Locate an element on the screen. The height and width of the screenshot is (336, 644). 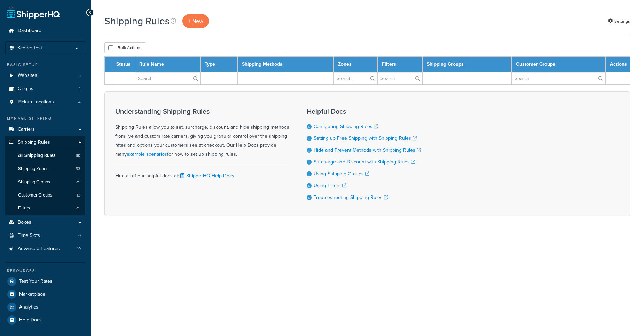
li: Advanced Features is located at coordinates (45, 249).